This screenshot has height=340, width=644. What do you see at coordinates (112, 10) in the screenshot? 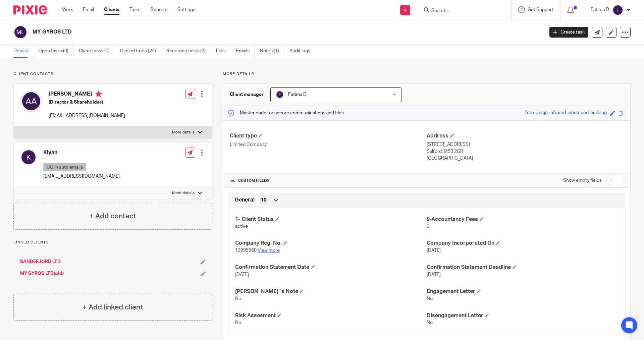
I see `a: Clients` at bounding box center [112, 10].